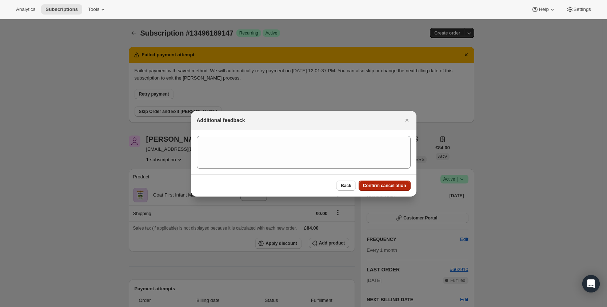  Describe the element at coordinates (346, 186) in the screenshot. I see `span: Back` at that location.